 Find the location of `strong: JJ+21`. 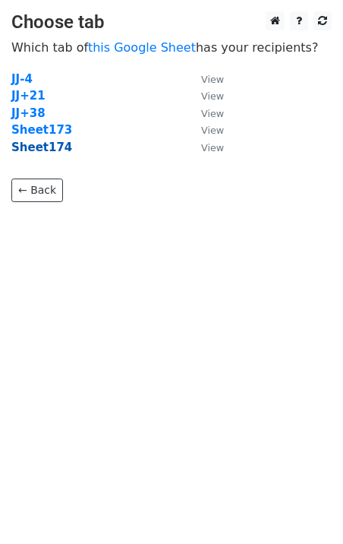

strong: JJ+21 is located at coordinates (28, 96).